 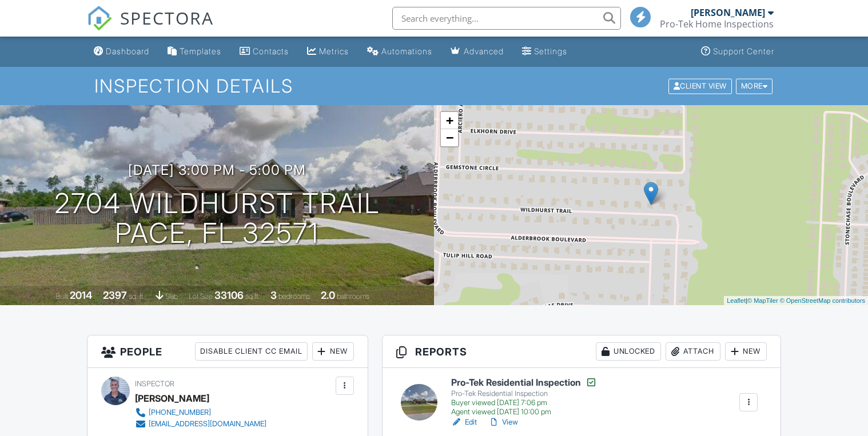 I want to click on div: 2014, so click(x=81, y=295).